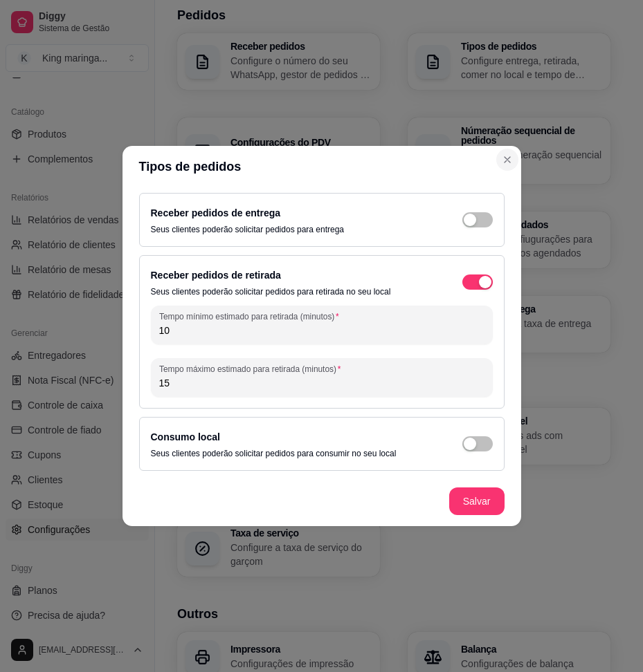 The height and width of the screenshot is (672, 643). Describe the element at coordinates (274, 453) in the screenshot. I see `p: Seus clientes poderão solicitar pedidos para consumir no seu local` at that location.